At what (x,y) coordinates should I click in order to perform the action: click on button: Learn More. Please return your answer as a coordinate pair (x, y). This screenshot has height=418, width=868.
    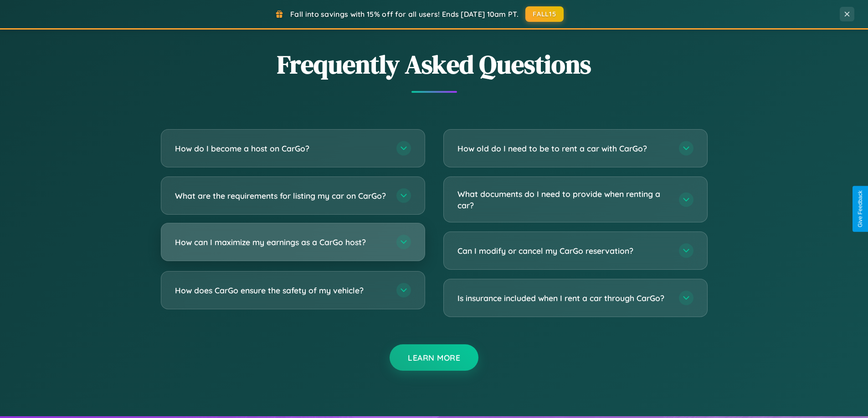
    Looking at the image, I should click on (434, 358).